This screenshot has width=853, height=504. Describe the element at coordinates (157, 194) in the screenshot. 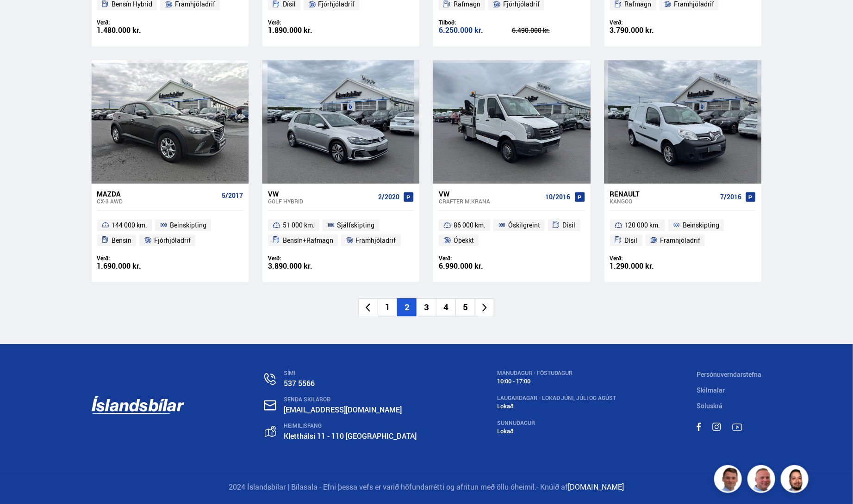

I see `div: Mazda` at that location.